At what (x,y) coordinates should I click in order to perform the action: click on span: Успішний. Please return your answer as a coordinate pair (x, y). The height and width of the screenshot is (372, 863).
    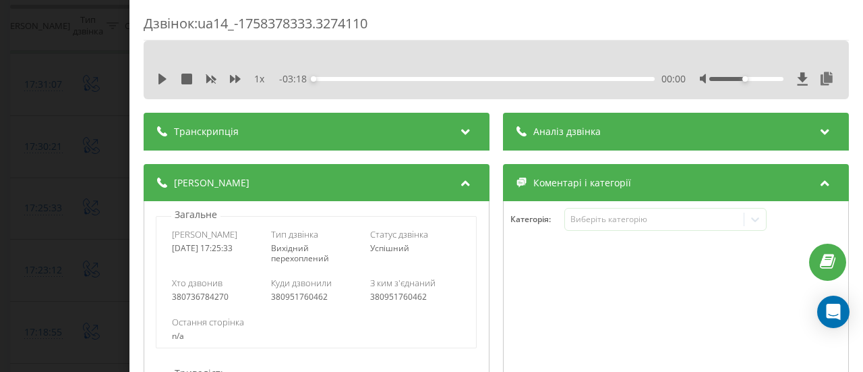
    Looking at the image, I should click on (390, 248).